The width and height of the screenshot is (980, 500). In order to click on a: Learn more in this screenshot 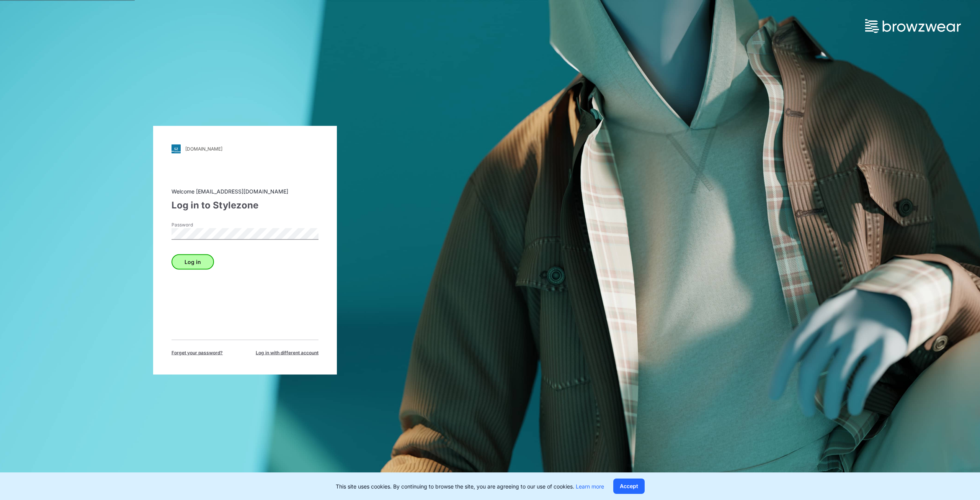, I will do `click(590, 486)`.